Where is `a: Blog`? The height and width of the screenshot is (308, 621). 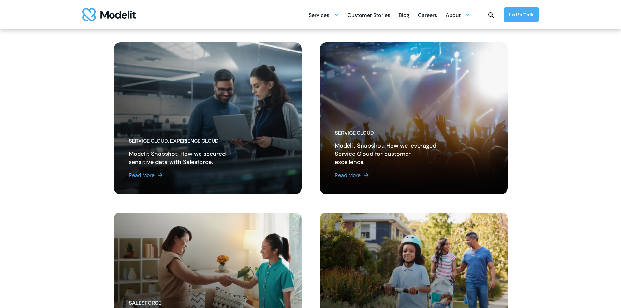 a: Blog is located at coordinates (404, 15).